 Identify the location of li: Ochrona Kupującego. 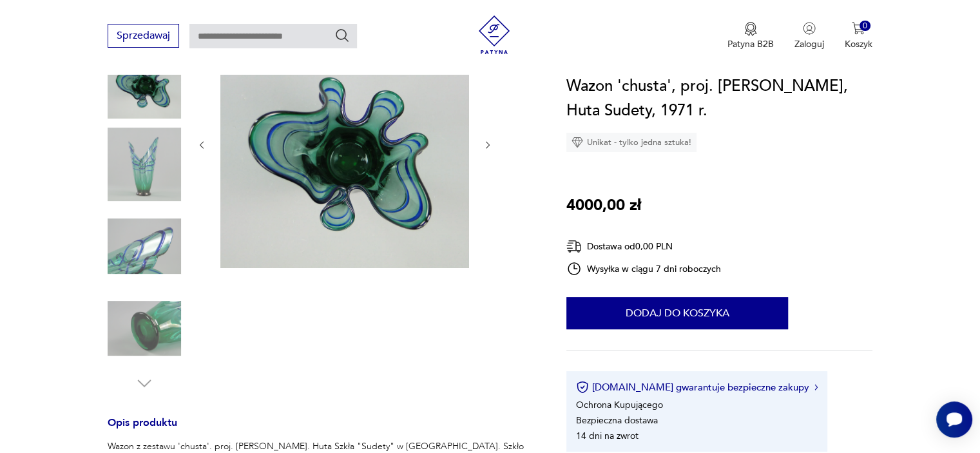
(619, 404).